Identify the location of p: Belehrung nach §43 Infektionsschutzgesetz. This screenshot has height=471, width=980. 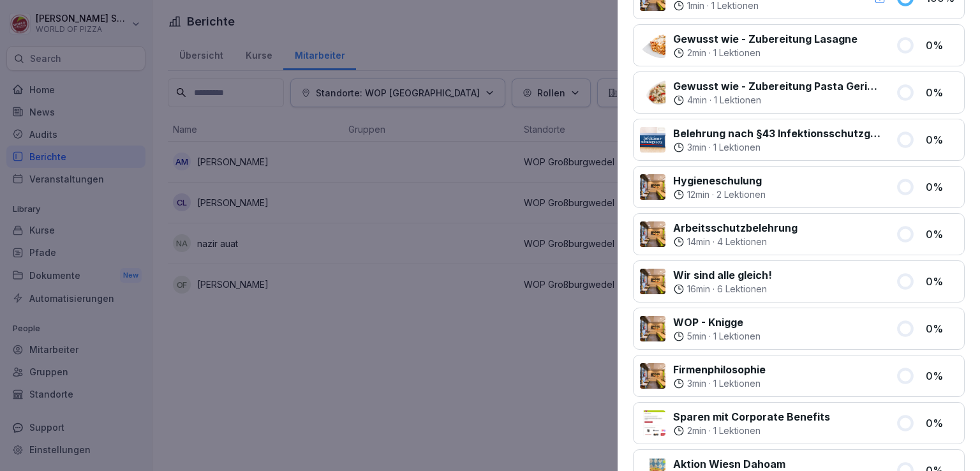
(776, 134).